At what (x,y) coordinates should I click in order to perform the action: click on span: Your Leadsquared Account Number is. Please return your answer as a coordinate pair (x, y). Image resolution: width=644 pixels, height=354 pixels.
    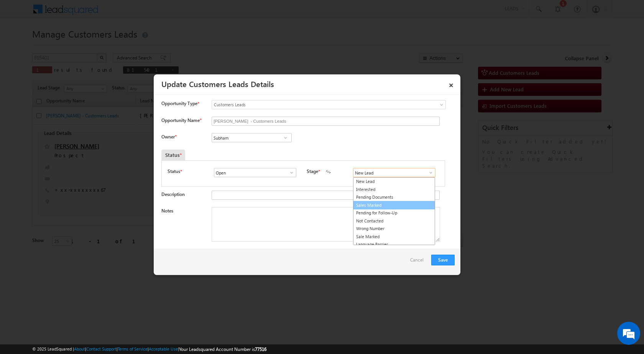
    Looking at the image, I should click on (223, 349).